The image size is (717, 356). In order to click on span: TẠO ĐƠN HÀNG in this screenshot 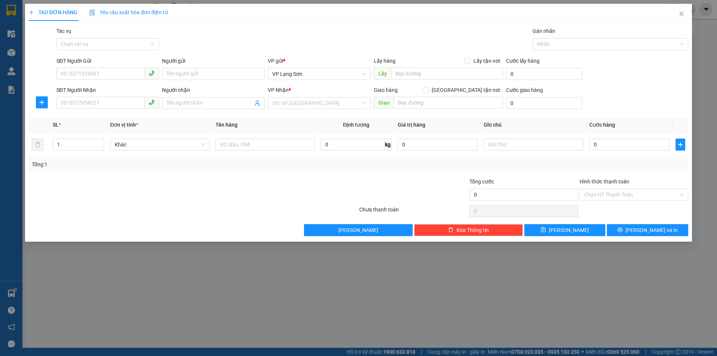, I will do `click(53, 12)`.